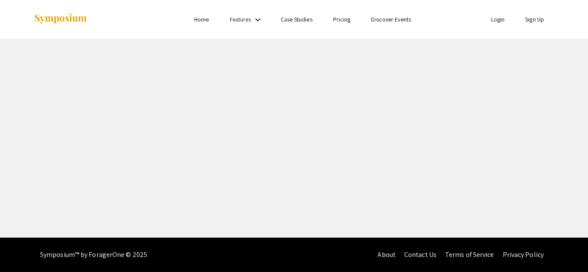 Image resolution: width=588 pixels, height=272 pixels. What do you see at coordinates (523, 255) in the screenshot?
I see `a: Privacy Policy` at bounding box center [523, 255].